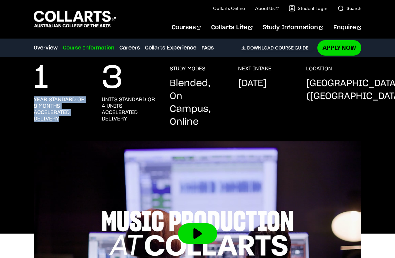  Describe the element at coordinates (267, 8) in the screenshot. I see `a: About Us` at that location.